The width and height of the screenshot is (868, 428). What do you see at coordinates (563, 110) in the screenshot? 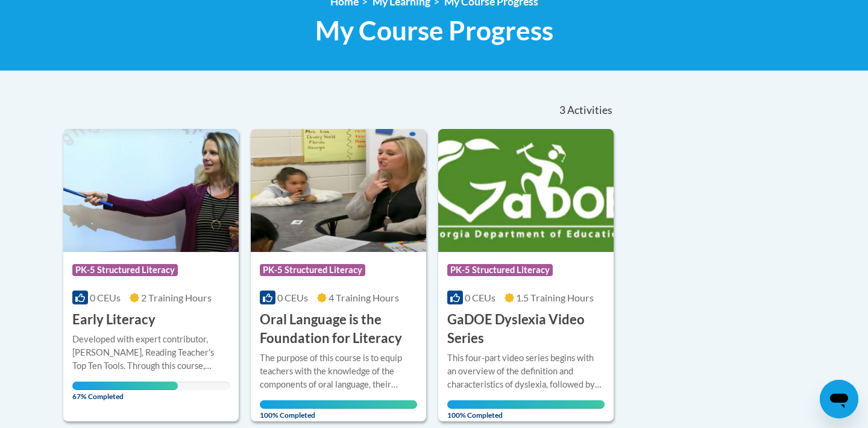
I see `span: 3` at bounding box center [563, 110].